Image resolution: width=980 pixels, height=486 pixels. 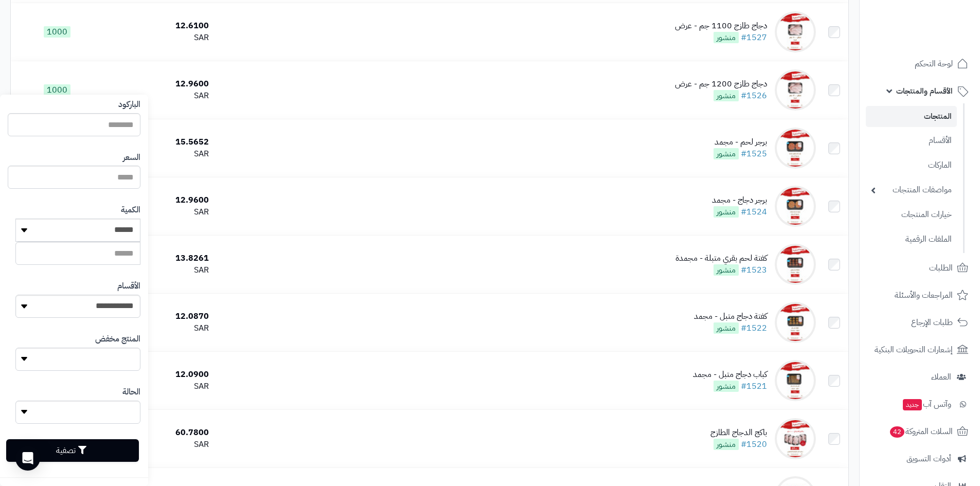 What do you see at coordinates (720, 26) in the screenshot?
I see `div: دجاج طازج 1100 جم - عرض` at bounding box center [720, 26].